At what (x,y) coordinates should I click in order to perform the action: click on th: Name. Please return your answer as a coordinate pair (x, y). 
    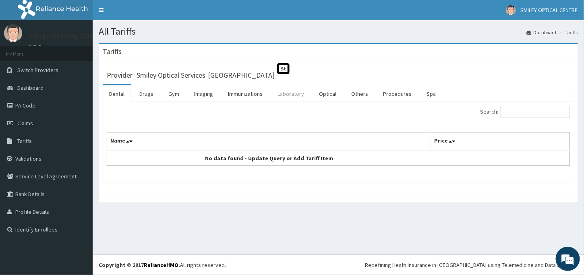
    Looking at the image, I should click on (269, 142).